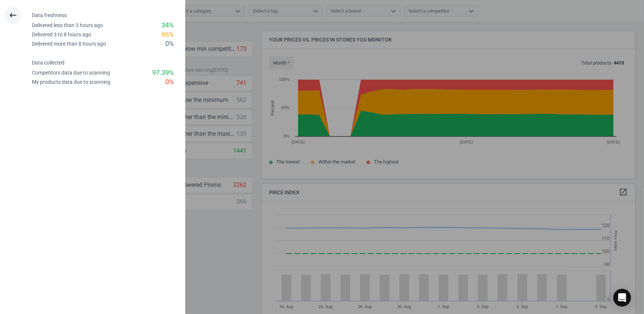 This screenshot has height=314, width=644. What do you see at coordinates (163, 72) in the screenshot?
I see `div: 97.39 %` at bounding box center [163, 72].